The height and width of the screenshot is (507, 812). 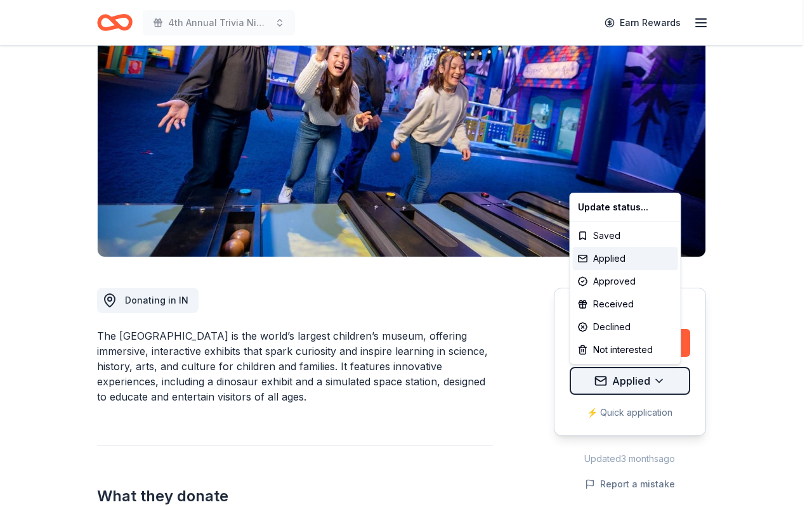 What do you see at coordinates (626, 304) in the screenshot?
I see `div: Received` at bounding box center [626, 304].